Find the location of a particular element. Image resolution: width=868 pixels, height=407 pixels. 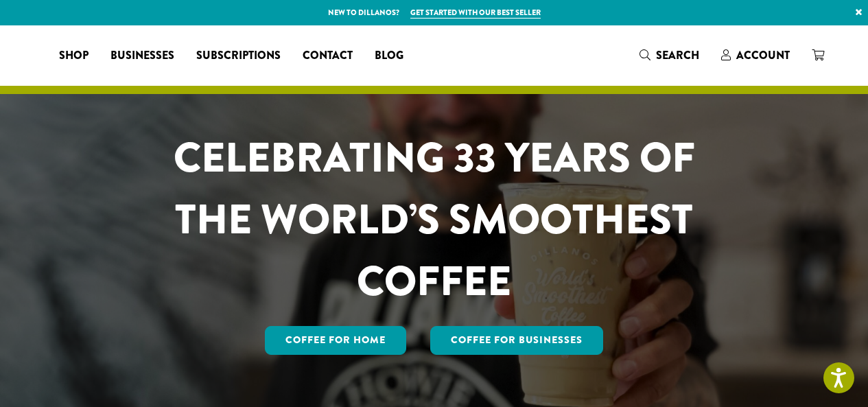

span: Search is located at coordinates (677, 55).